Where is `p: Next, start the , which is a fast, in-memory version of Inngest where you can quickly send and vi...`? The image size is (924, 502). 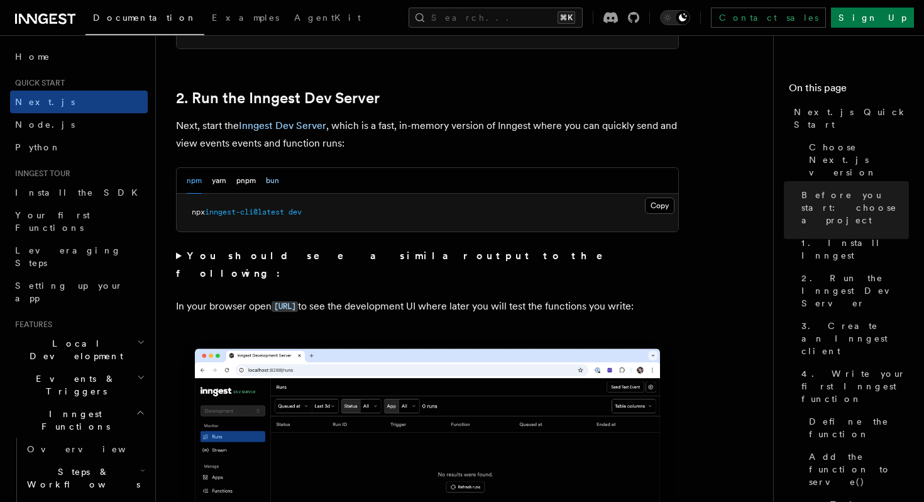
p: Next, start the , which is a fast, in-memory version of Inngest where you can quickly send and vi... is located at coordinates (428, 135).